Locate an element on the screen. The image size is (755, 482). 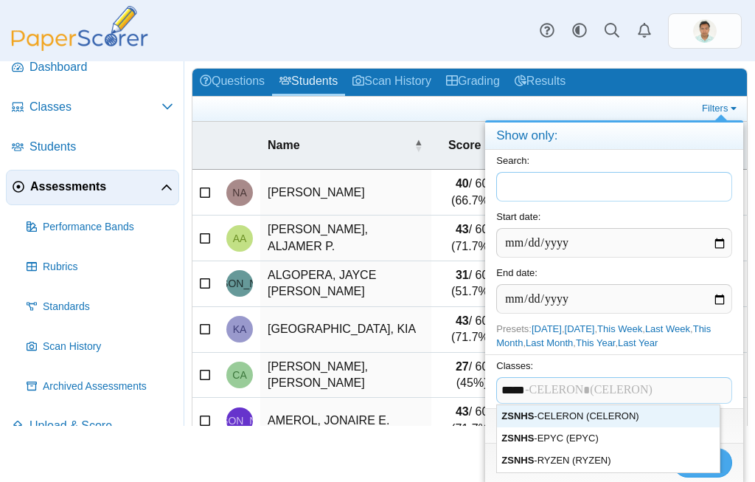
div: Classes: is located at coordinates (614, 381).